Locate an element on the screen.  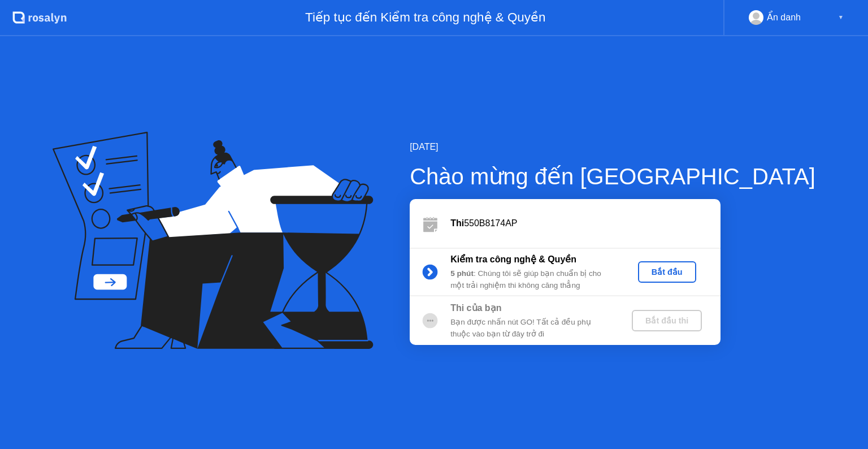
button: Bắt đầu thi is located at coordinates (667, 321).